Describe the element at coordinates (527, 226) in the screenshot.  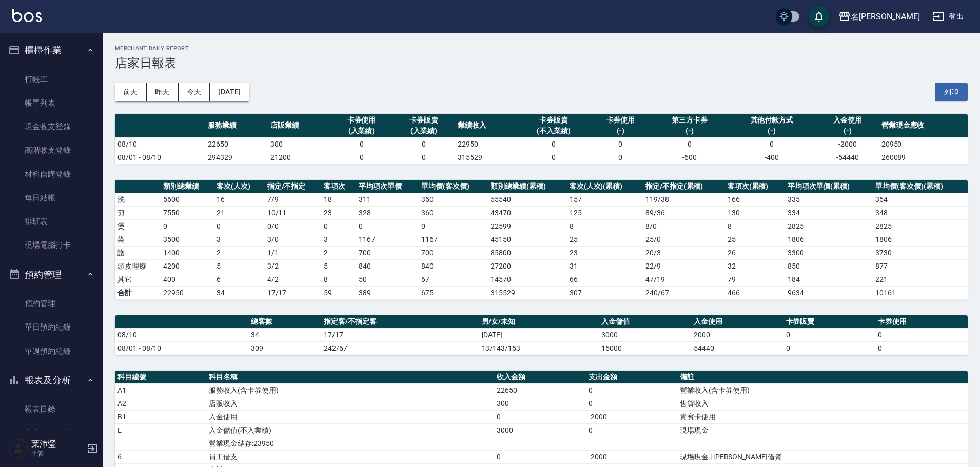
I see `td: 22599` at that location.